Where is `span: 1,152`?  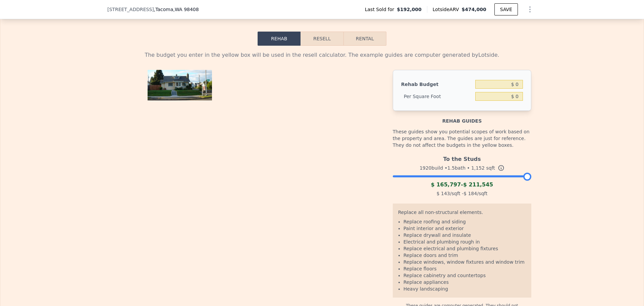 span: 1,152 is located at coordinates (478, 168).